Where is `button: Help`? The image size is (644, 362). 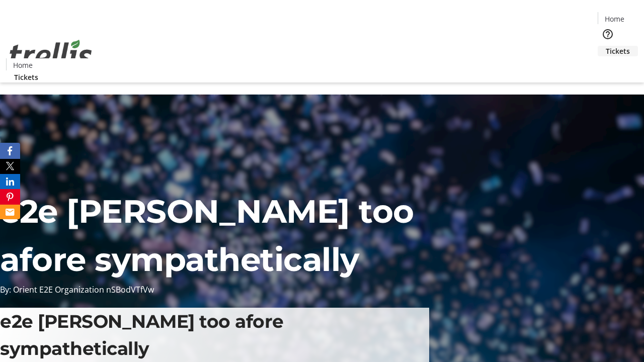
button: Help is located at coordinates (608, 34).